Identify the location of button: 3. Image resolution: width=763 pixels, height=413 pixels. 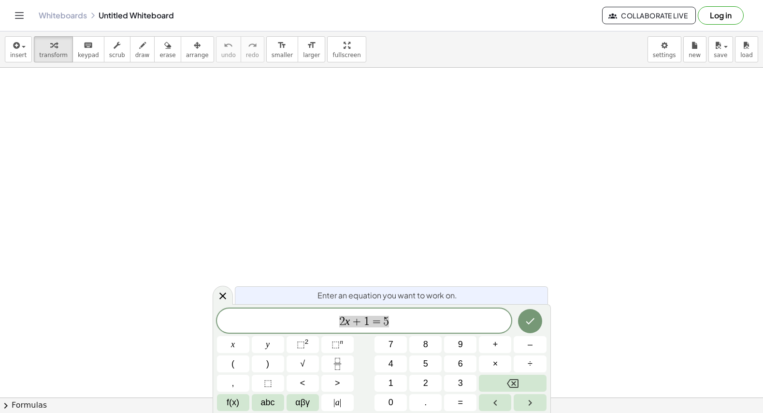
(460, 383).